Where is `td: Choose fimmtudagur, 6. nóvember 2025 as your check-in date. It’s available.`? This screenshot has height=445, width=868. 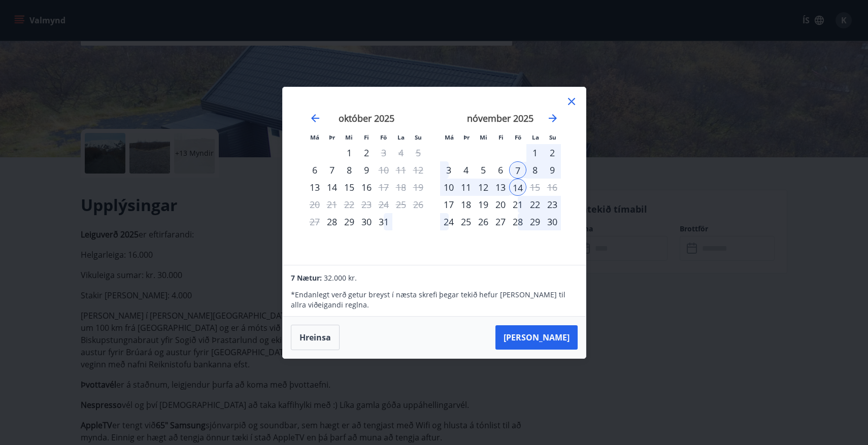
td: Choose fimmtudagur, 6. nóvember 2025 as your check-in date. It’s available. is located at coordinates (501, 170).